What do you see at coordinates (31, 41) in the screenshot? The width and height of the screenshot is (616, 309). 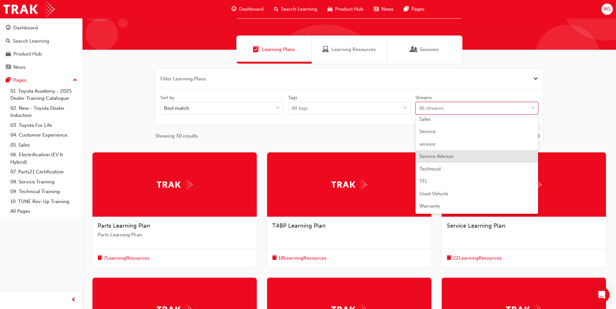 I see `div: Search Learning` at bounding box center [31, 41].